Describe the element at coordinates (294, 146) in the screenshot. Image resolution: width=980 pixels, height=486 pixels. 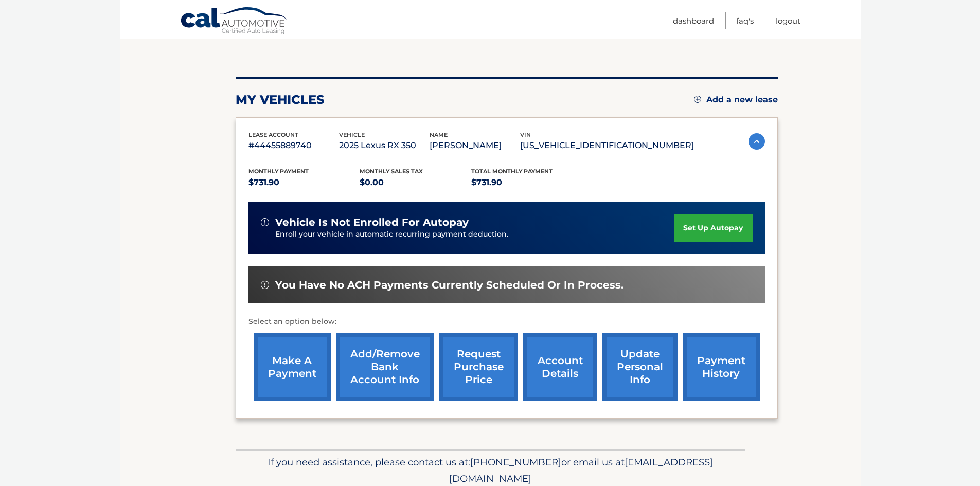
I see `p: #44455889740` at that location.